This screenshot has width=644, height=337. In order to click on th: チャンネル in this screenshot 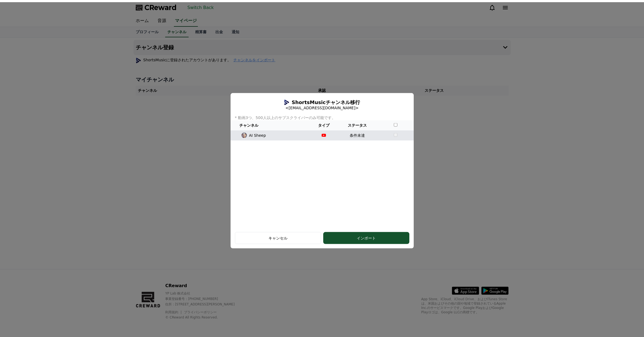, I will do `click(270, 125)`.